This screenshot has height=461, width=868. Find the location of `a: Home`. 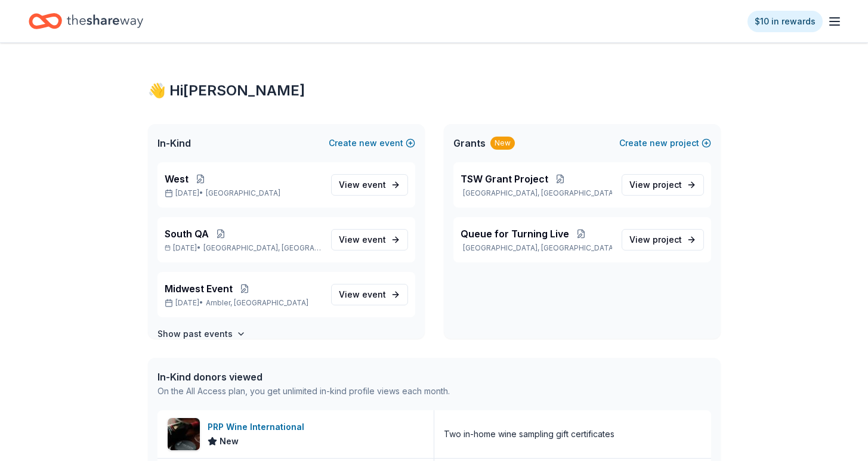

a: Home is located at coordinates (86, 21).